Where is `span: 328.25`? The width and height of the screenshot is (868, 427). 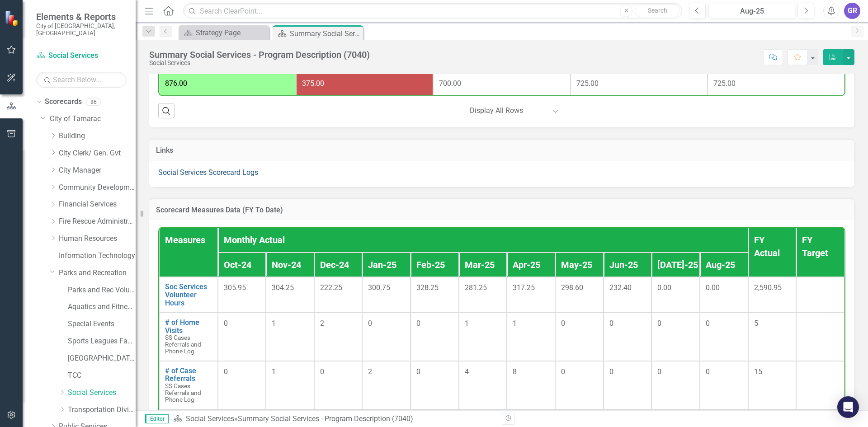 span: 328.25 is located at coordinates (427, 287).